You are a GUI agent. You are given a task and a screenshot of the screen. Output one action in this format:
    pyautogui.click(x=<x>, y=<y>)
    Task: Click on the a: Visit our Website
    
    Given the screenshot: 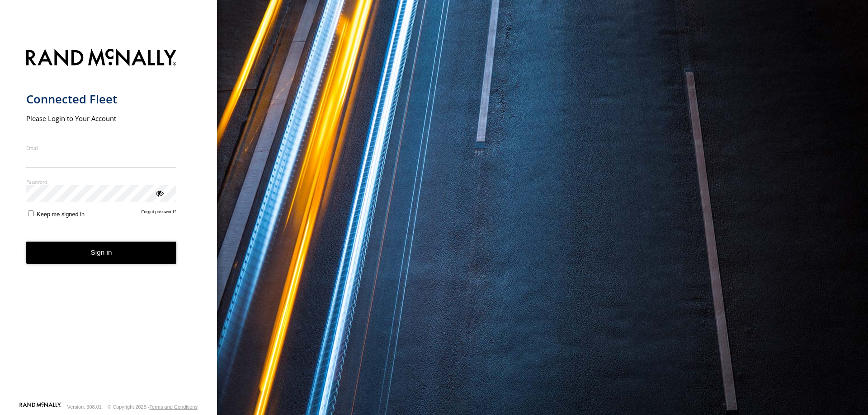 What is the action you would take?
    pyautogui.click(x=41, y=407)
    